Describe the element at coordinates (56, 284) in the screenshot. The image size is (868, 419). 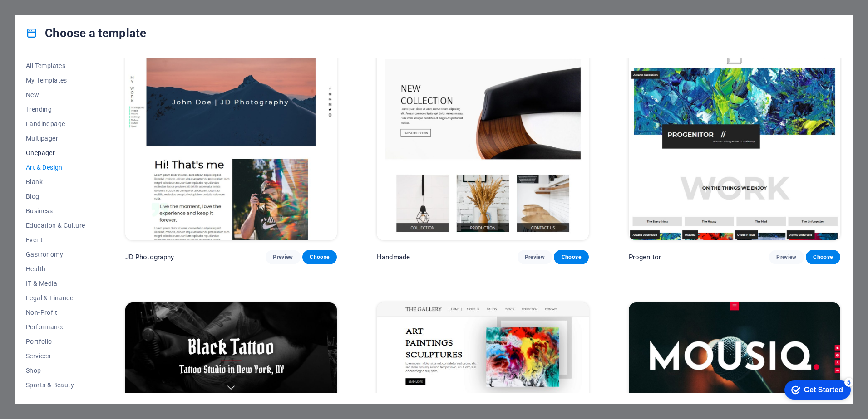
I see `button: IT & Media` at that location.